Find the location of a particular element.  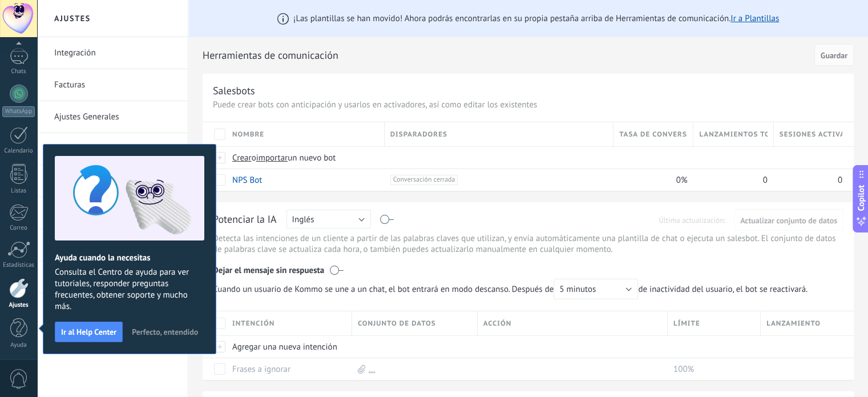

button: Guardar is located at coordinates (834, 55).